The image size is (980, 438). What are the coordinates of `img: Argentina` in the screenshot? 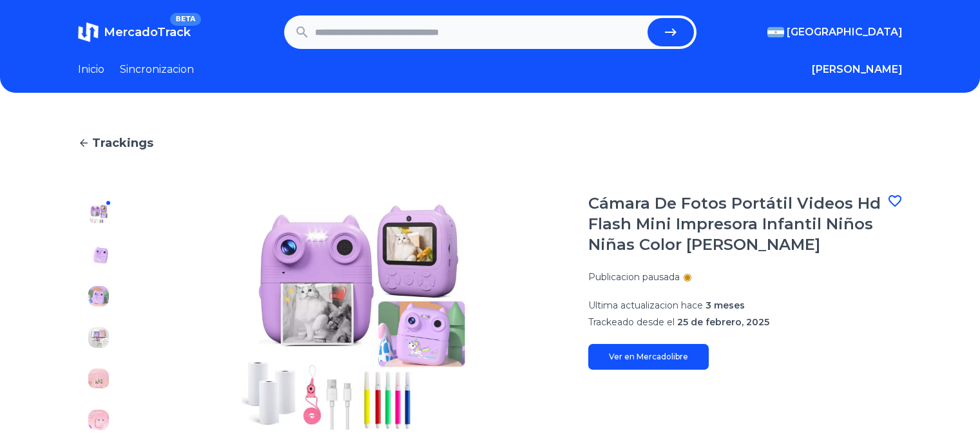 It's located at (775, 33).